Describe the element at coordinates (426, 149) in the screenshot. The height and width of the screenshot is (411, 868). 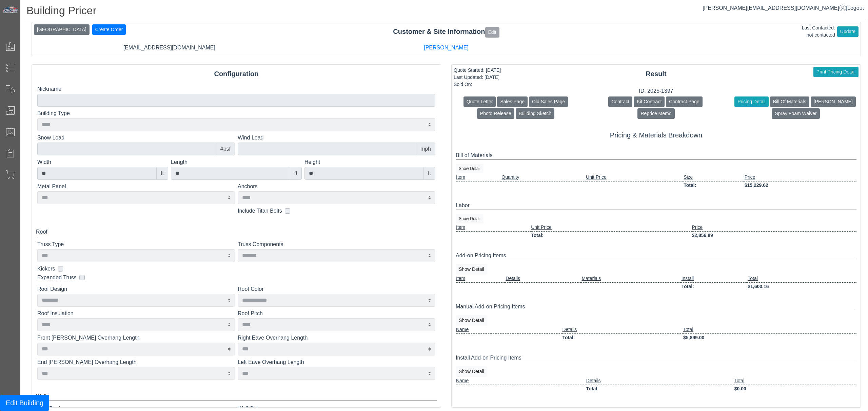
I see `div: mph` at that location.